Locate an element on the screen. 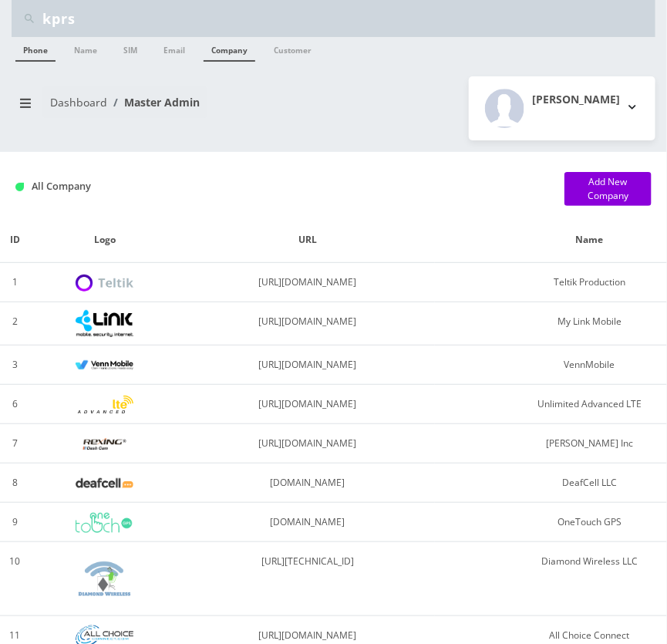 Image resolution: width=667 pixels, height=644 pixels. img: Rexing Inc is located at coordinates (104, 444).